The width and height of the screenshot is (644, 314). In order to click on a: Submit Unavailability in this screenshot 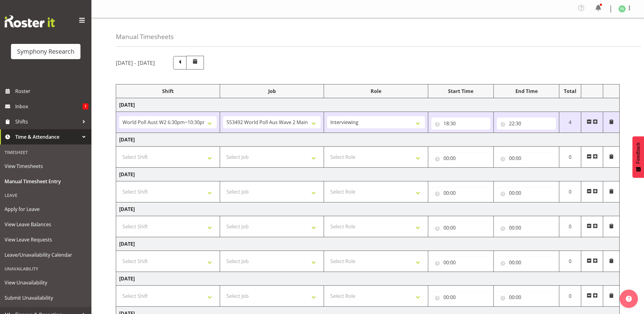, I will do `click(46, 298)`.